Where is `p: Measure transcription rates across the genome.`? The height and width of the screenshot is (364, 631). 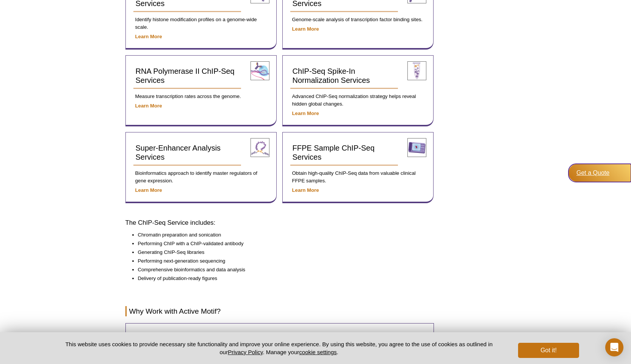
p: Measure transcription rates across the genome. is located at coordinates (201, 97).